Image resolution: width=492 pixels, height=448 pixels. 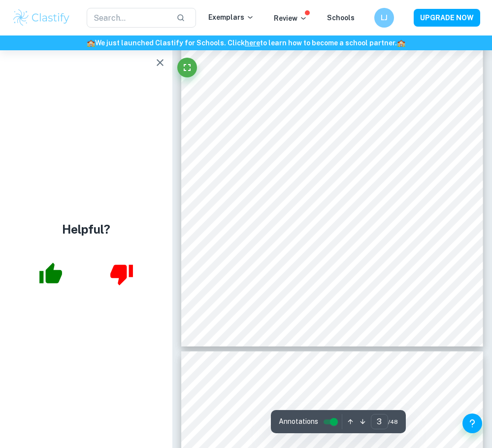 I want to click on h6: We just launched Clastify for Schools. Click to learn how to become a school partner., so click(x=246, y=43).